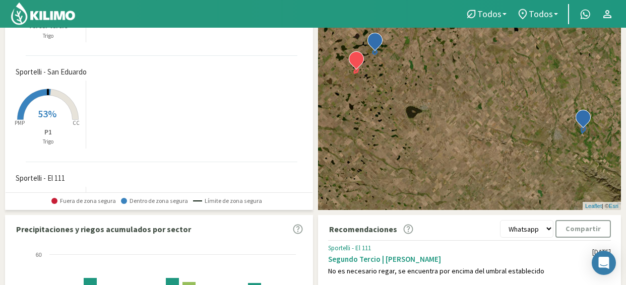 The width and height of the screenshot is (626, 285). I want to click on a: Esri, so click(613, 206).